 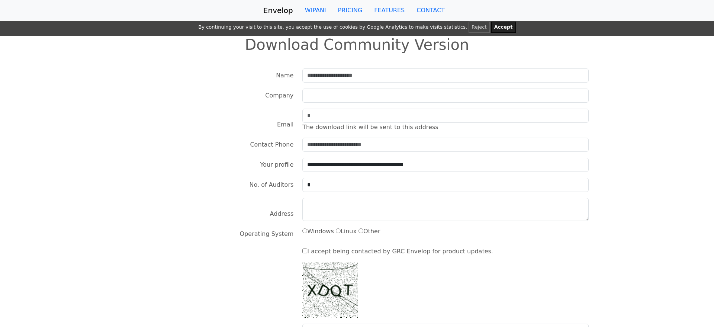 What do you see at coordinates (350, 10) in the screenshot?
I see `a: PRICING` at bounding box center [350, 10].